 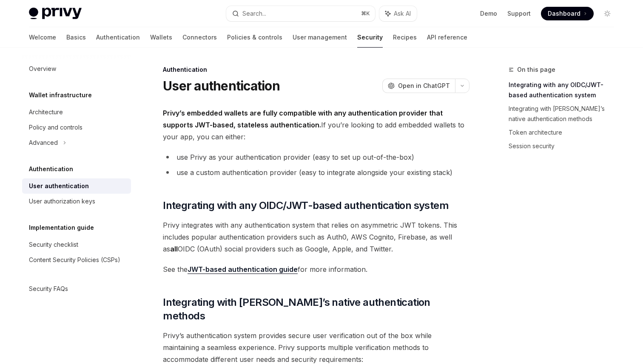 What do you see at coordinates (398, 13) in the screenshot?
I see `button: Ask AI` at bounding box center [398, 13].